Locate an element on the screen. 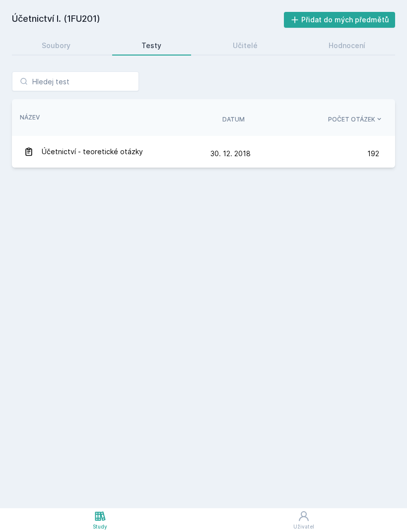 This screenshot has height=532, width=407. span: 192 is located at coordinates (373, 154).